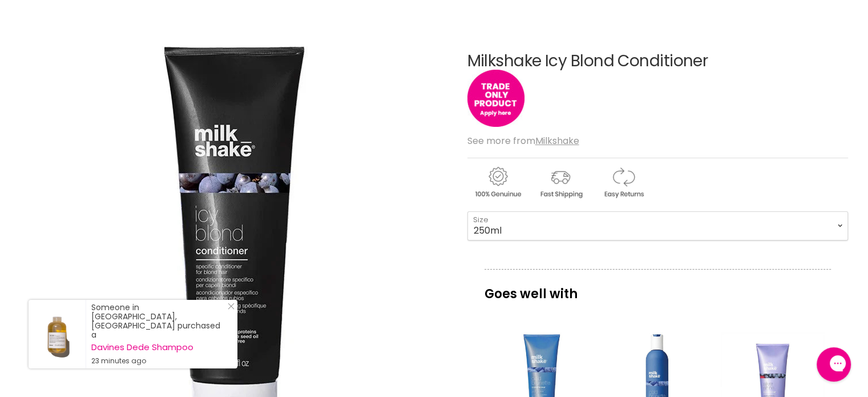 This screenshot has width=868, height=397. What do you see at coordinates (498, 182) in the screenshot?
I see `img: genuine.gif` at bounding box center [498, 182].